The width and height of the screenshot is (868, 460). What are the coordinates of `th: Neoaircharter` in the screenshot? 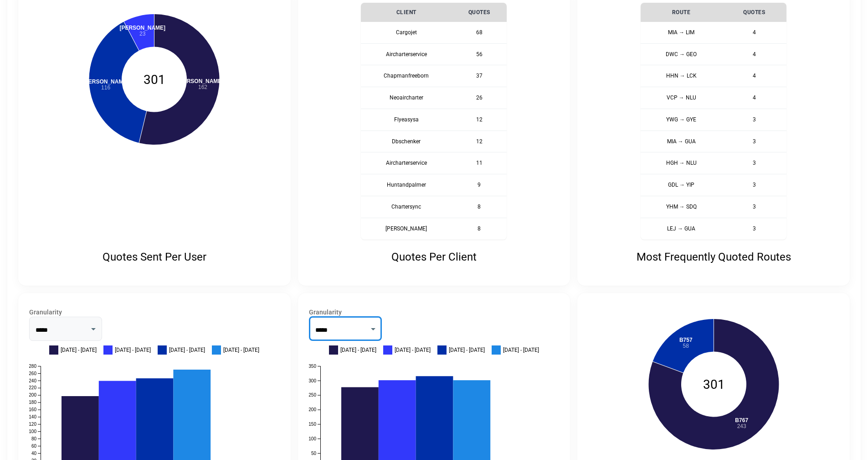 It's located at (405, 98).